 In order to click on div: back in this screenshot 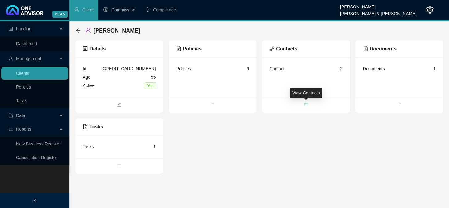, I will do `click(78, 31)`.